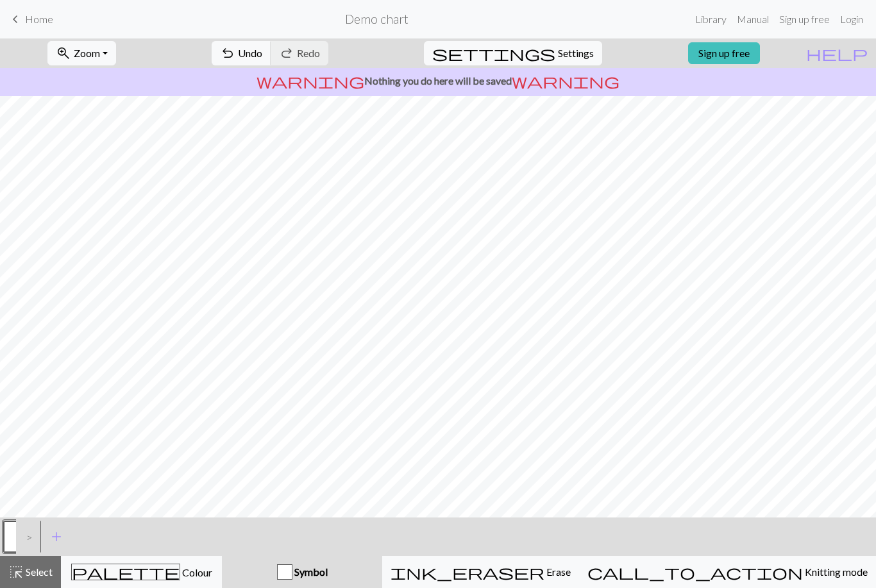 The image size is (876, 588). I want to click on a: Home, so click(30, 19).